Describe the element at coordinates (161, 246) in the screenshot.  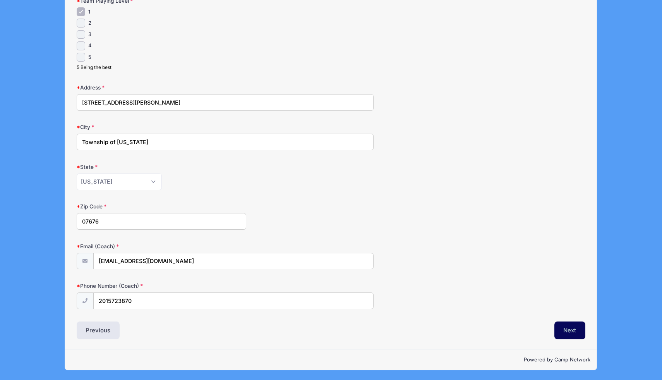
I see `label: Email (Coach)` at that location.